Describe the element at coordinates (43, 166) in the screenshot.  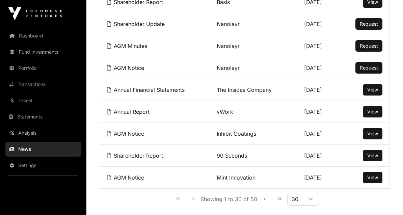
I see `a: Settings` at that location.